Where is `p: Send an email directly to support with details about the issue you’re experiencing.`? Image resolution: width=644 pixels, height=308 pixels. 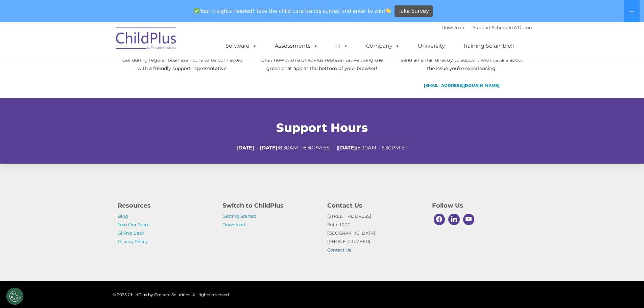 p: Send an email directly to support with details about the issue you’re experiencing. is located at coordinates (461, 64).